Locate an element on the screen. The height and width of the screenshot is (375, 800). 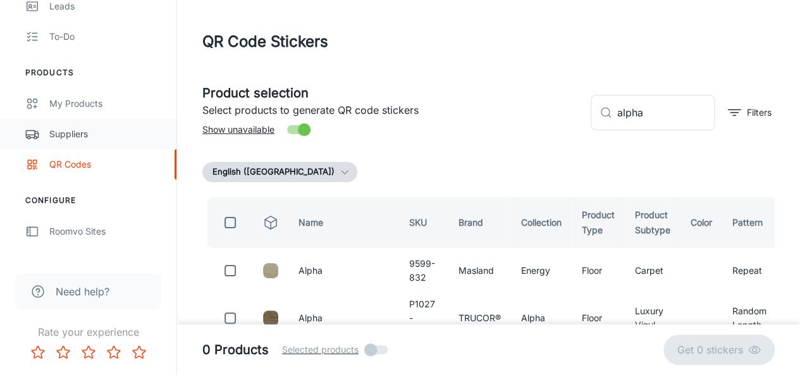
td: Repeat is located at coordinates (749, 271).